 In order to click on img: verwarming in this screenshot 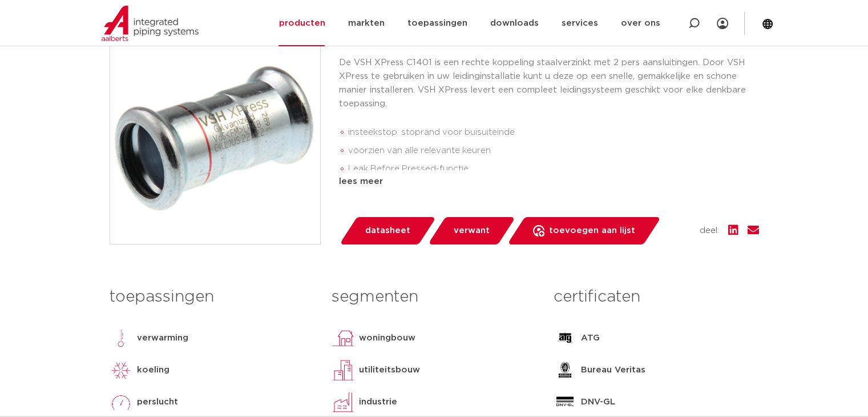, I will do `click(121, 338)`.